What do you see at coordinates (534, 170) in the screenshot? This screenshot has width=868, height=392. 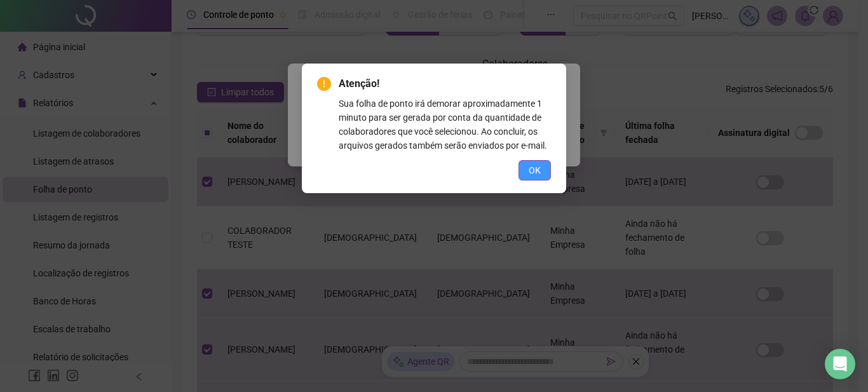 I see `span: OK` at bounding box center [534, 170].